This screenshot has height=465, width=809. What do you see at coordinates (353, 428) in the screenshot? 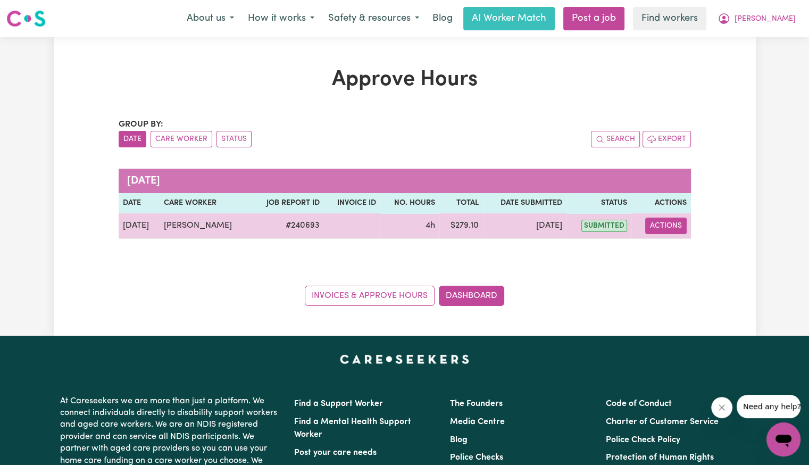
I see `a: Find a Mental Health Support Worker` at bounding box center [353, 428].